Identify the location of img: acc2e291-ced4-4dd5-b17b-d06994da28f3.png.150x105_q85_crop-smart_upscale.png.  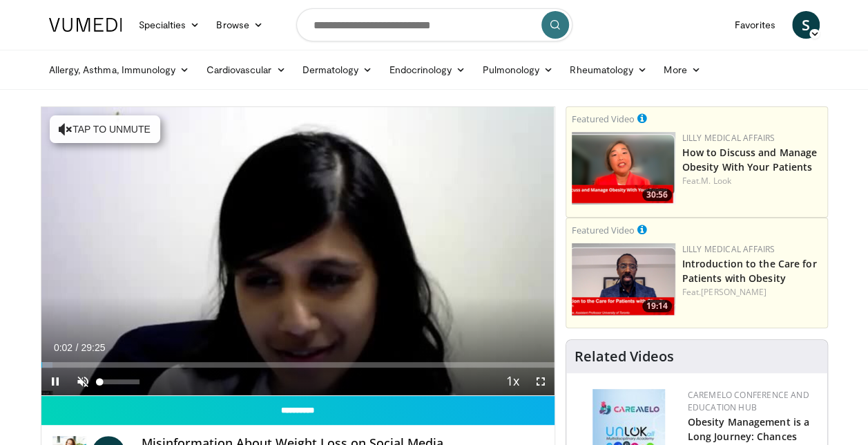
(624, 279).